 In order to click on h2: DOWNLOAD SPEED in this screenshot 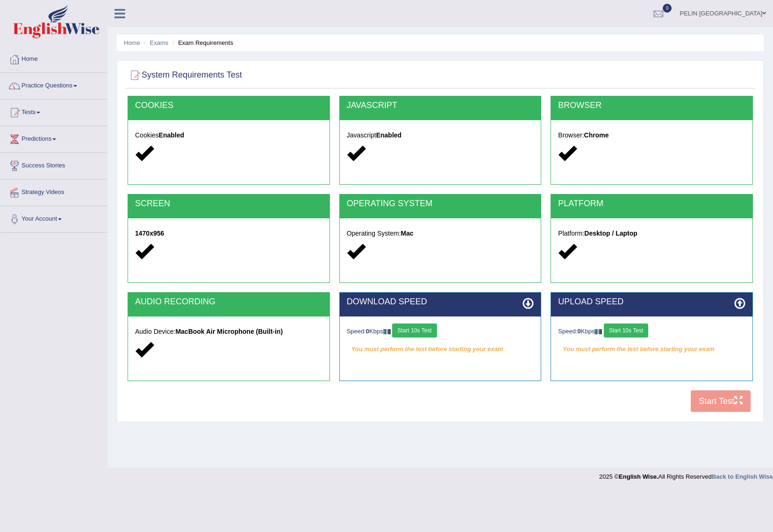, I will do `click(440, 302)`.